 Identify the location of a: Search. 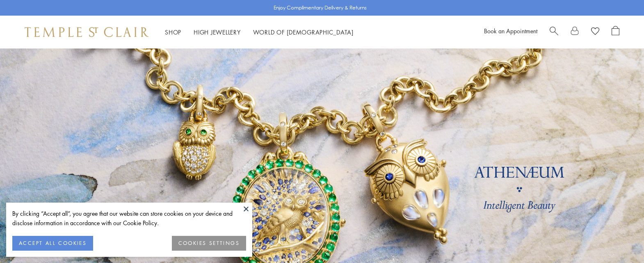
(554, 32).